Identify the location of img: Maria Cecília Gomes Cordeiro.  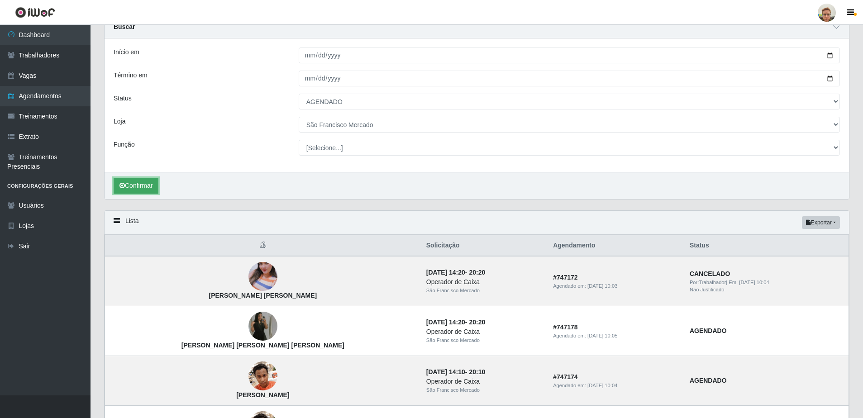
(263, 276).